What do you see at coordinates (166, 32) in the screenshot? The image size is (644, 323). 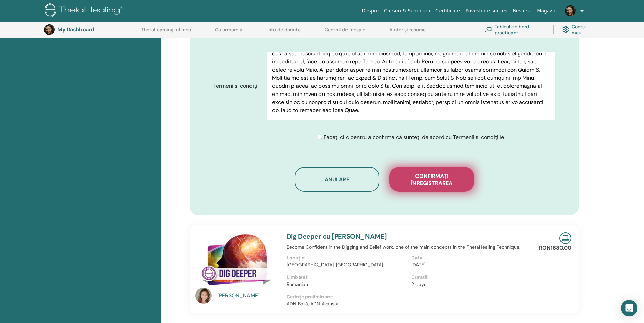 I see `a: ThetaLearning-ul meu` at bounding box center [166, 32].